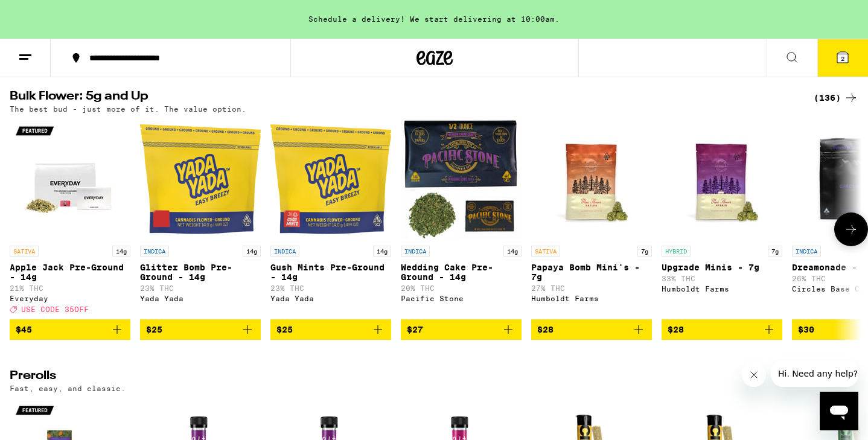 This screenshot has width=868, height=440. What do you see at coordinates (722, 267) in the screenshot?
I see `p: Upgrade Minis - 7g` at bounding box center [722, 267].